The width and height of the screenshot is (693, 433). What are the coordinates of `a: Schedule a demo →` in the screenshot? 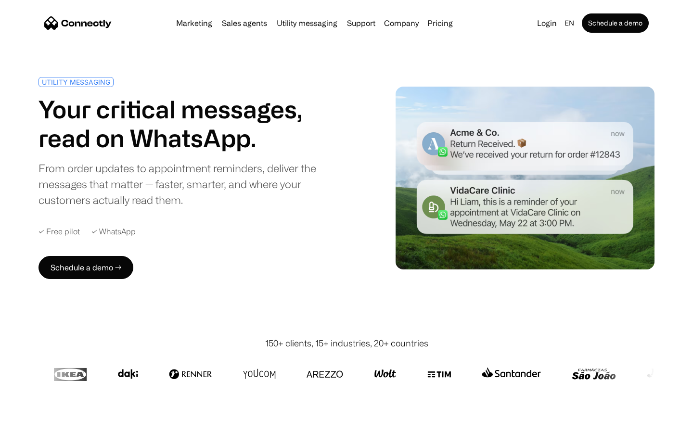 It's located at (86, 268).